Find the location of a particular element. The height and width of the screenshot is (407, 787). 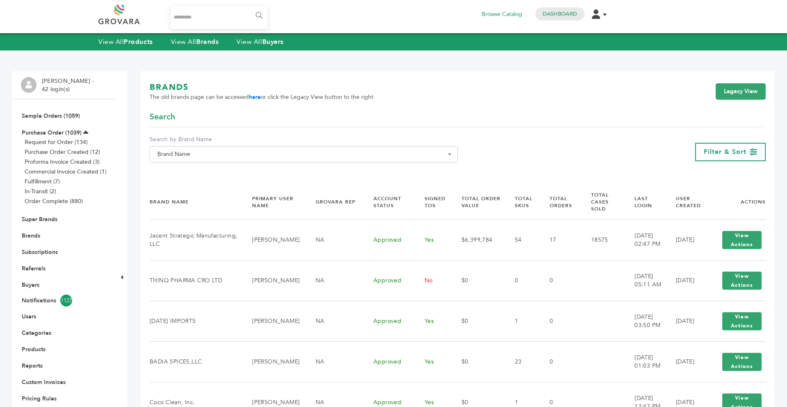

label: Search by Brand Name is located at coordinates (304, 139).